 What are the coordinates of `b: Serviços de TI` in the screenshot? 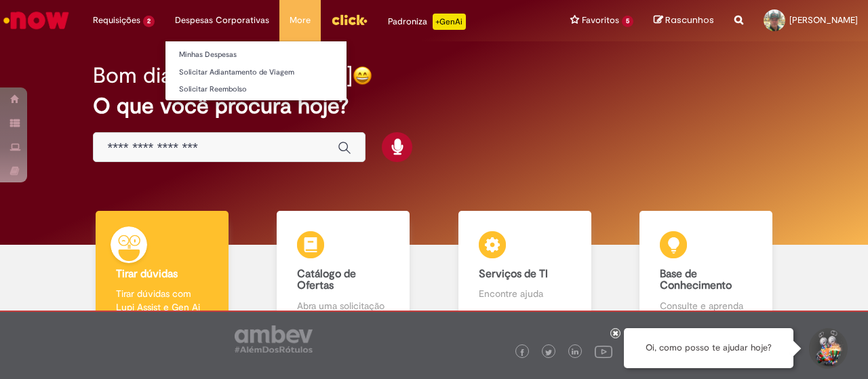 It's located at (513, 274).